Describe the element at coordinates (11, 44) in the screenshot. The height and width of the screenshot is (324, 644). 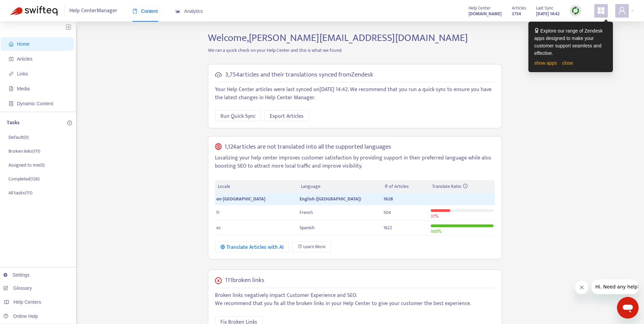
I see `span: home` at that location.